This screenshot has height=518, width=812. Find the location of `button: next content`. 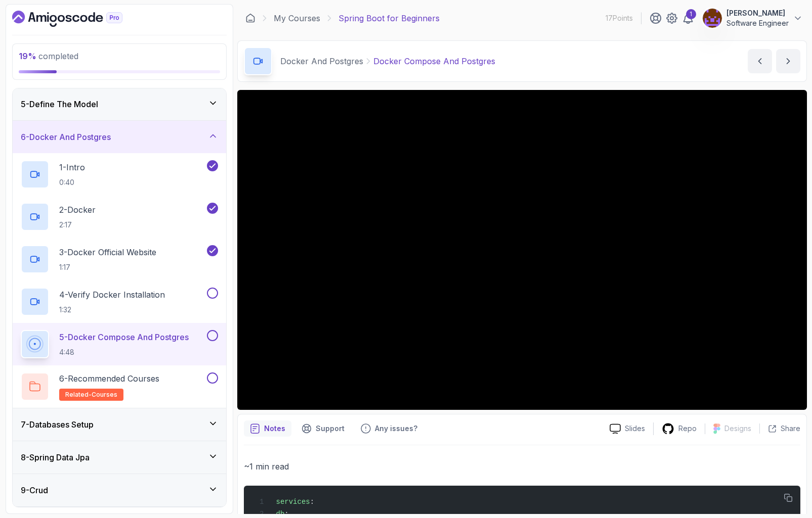

button: next content is located at coordinates (788, 61).